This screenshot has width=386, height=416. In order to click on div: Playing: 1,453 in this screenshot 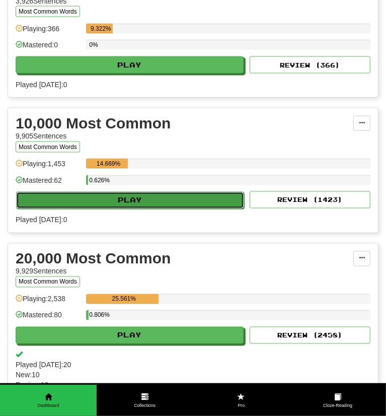, I will do `click(48, 167)`.